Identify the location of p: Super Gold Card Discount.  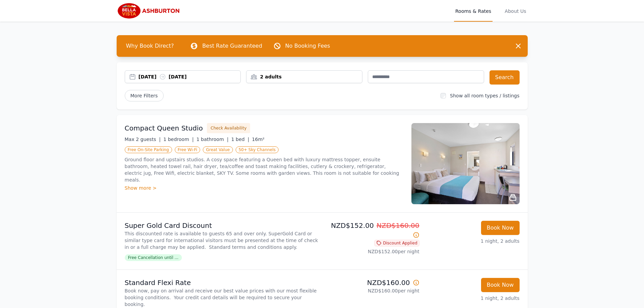
(222, 226).